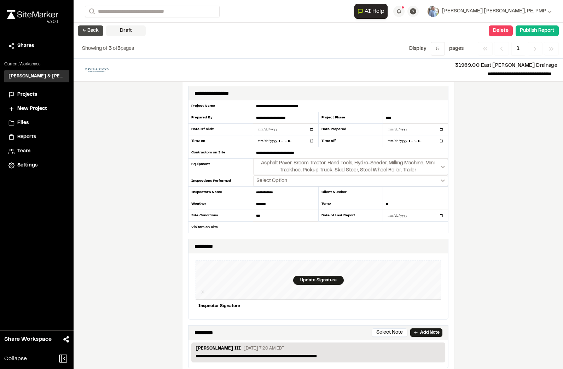 The image size is (563, 369). Describe the element at coordinates (23, 123) in the screenshot. I see `span: Files` at that location.